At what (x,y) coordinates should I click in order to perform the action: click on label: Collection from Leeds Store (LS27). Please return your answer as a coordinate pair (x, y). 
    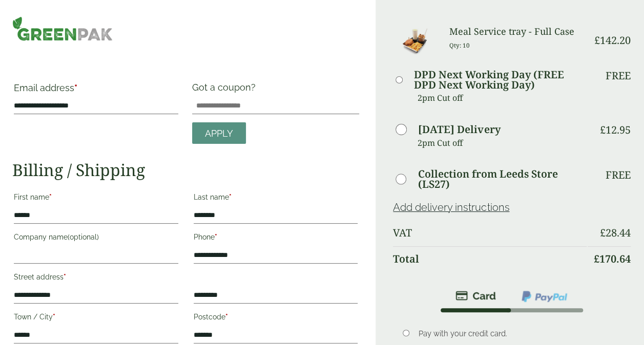
    Looking at the image, I should click on (502, 179).